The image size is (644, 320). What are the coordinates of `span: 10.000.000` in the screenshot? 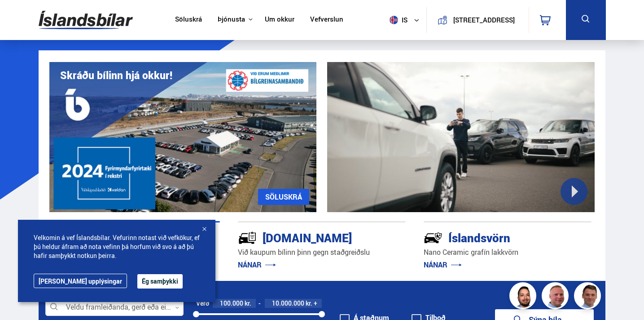 It's located at (288, 303).